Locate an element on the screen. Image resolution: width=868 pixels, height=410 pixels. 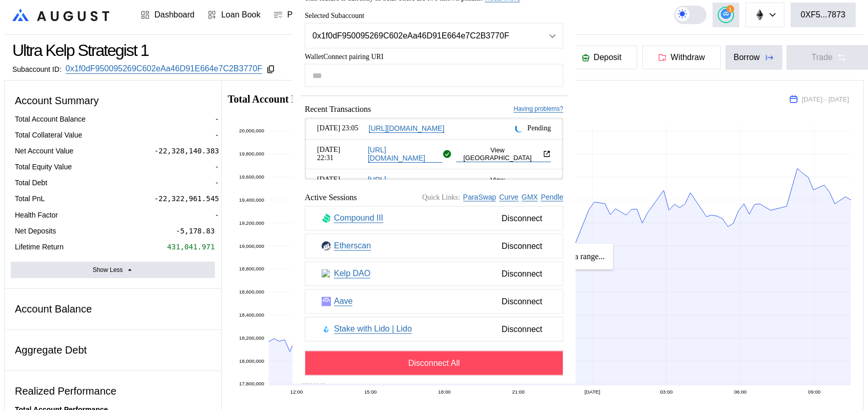
text: 19,600,000 is located at coordinates (252, 176).